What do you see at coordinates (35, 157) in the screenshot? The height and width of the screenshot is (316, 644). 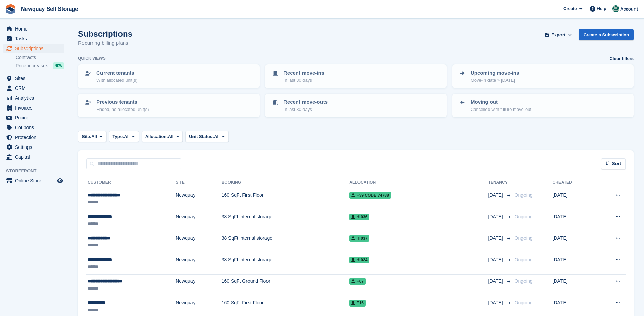 I see `span: Capital` at bounding box center [35, 157].